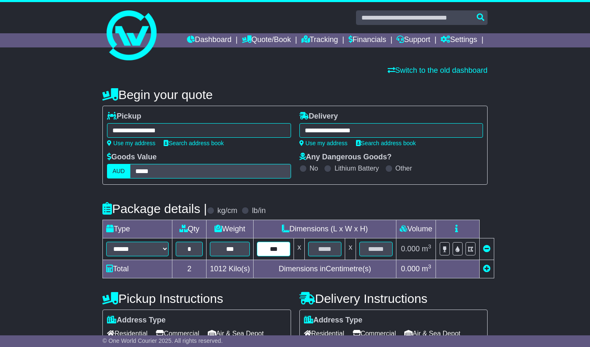 This screenshot has width=590, height=347. I want to click on label: Lithium Battery, so click(356, 168).